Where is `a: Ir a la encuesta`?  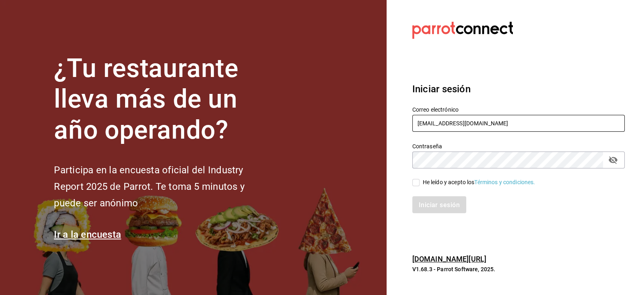
a: Ir a la encuesta is located at coordinates (87, 234).